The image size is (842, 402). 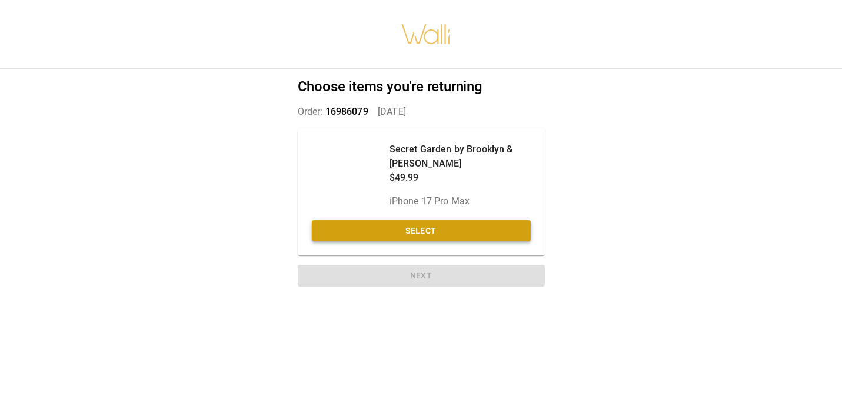 I want to click on button: Select, so click(x=421, y=231).